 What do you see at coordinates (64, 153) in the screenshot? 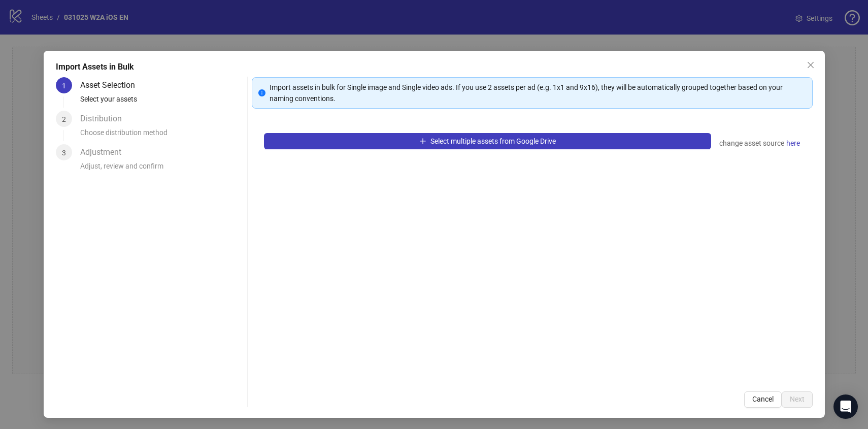
I see `span: 3` at bounding box center [64, 153].